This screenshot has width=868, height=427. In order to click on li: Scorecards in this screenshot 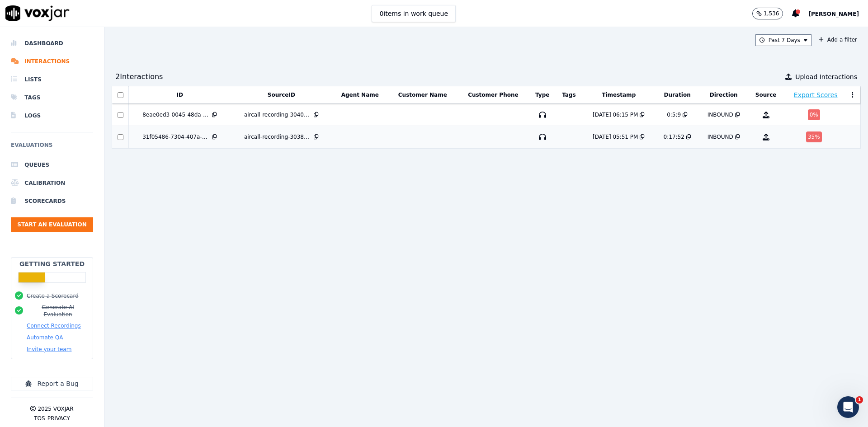, I will do `click(52, 201)`.